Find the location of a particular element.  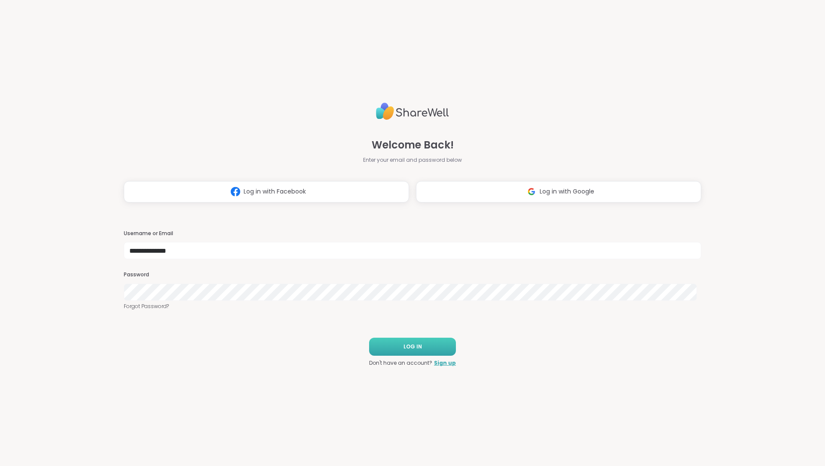

span: Log in with Facebook is located at coordinates (274, 192).